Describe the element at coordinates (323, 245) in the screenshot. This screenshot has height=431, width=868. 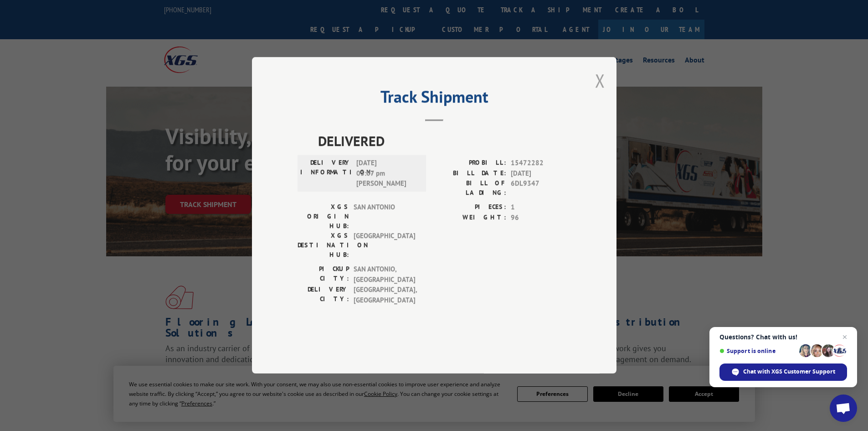
I see `label: XGS DESTINATION HUB:` at that location.